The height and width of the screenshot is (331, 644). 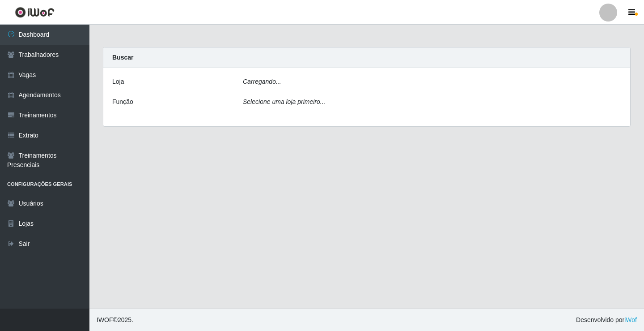 What do you see at coordinates (606, 320) in the screenshot?
I see `span: Desenvolvido por` at bounding box center [606, 320].